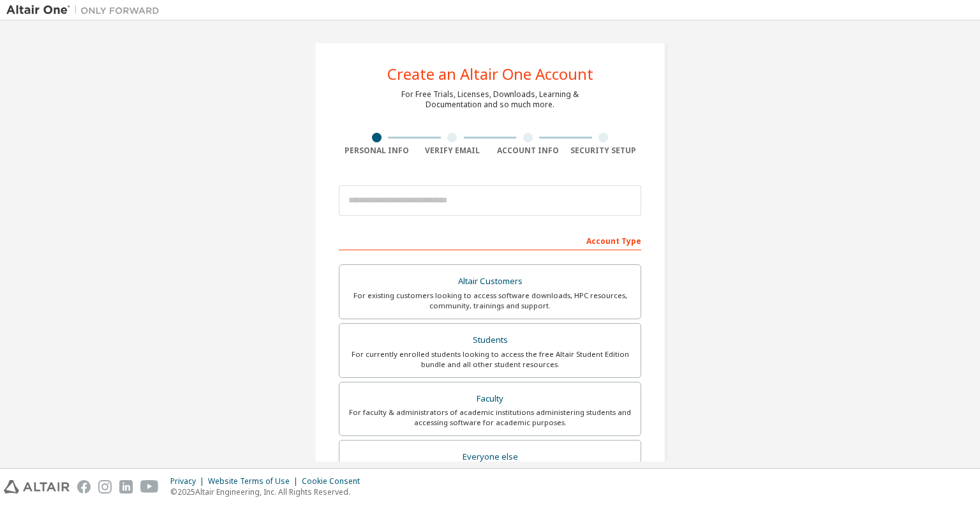 This screenshot has height=505, width=980. What do you see at coordinates (490, 417) in the screenshot?
I see `div: For faculty & administrators of academic institutions administering students and accessing softwa...` at bounding box center [490, 417].